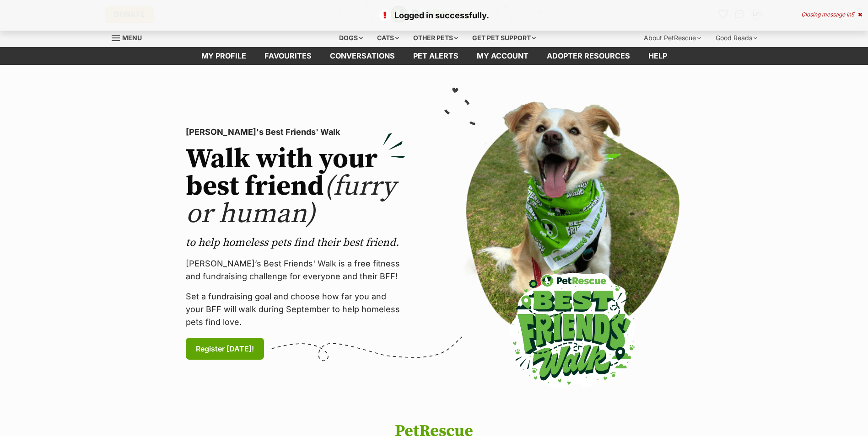 The width and height of the screenshot is (868, 436). I want to click on a: conversations, so click(362, 56).